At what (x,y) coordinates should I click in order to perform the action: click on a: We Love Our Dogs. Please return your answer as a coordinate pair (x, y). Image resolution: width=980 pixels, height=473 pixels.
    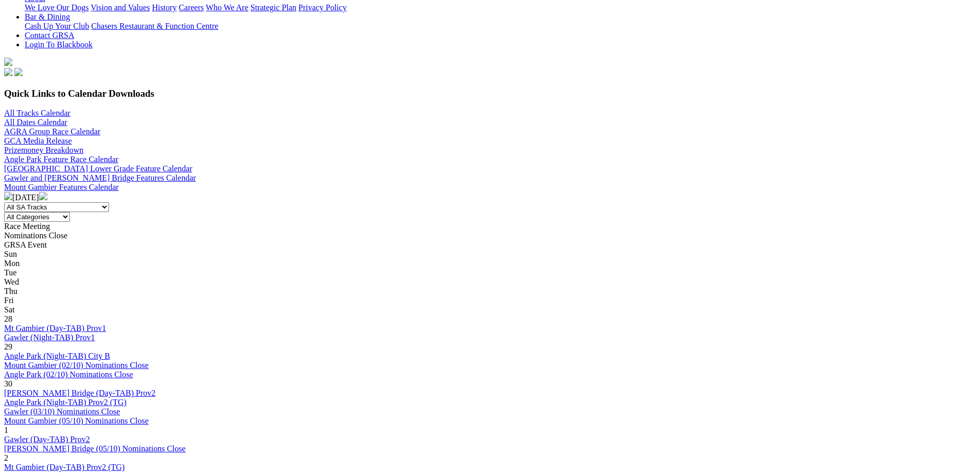
    Looking at the image, I should click on (57, 7).